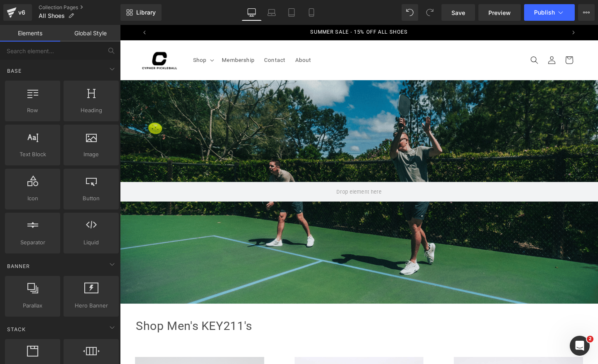  What do you see at coordinates (21, 12) in the screenshot?
I see `div: v6` at bounding box center [21, 12].